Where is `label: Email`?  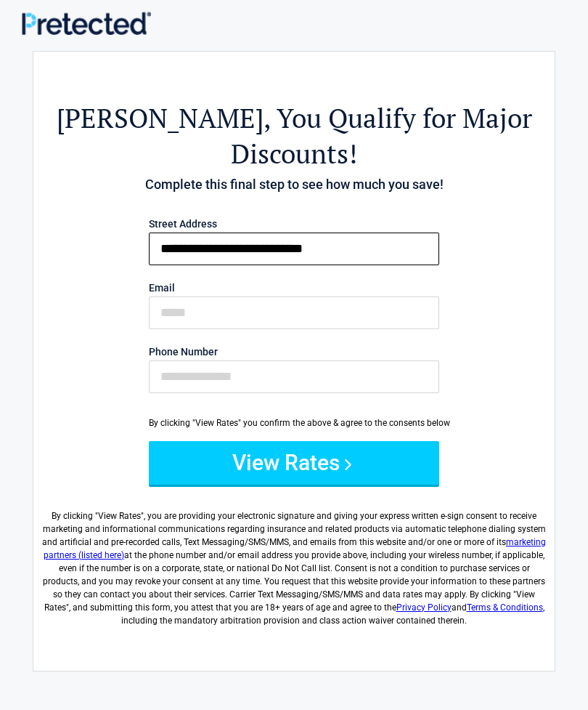
label: Email is located at coordinates (294, 288).